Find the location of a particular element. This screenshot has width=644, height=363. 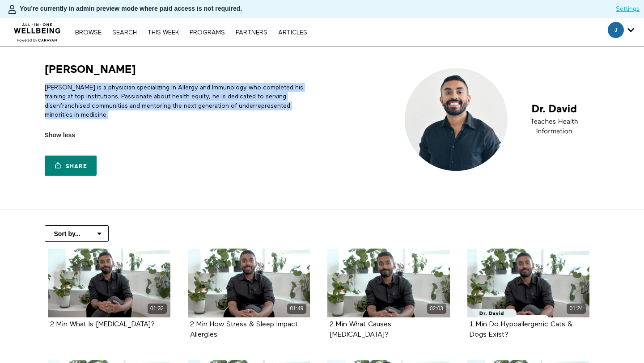

a: 2 Min How Stress & Sleep Impact Allergies is located at coordinates (244, 329).